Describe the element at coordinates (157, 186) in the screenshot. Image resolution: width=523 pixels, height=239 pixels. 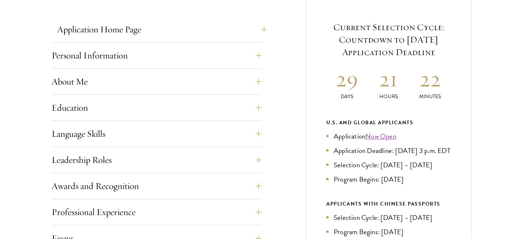
I see `button: Awards and Recognition` at that location.